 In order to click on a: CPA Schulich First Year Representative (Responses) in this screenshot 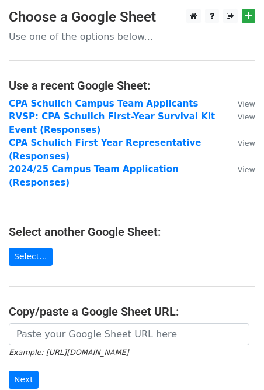, I will do `click(105, 149)`.